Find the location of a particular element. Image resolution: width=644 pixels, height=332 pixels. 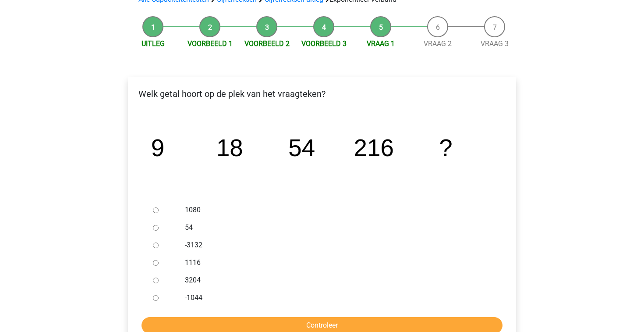

a: Voorbeeld 3 is located at coordinates (324, 44).